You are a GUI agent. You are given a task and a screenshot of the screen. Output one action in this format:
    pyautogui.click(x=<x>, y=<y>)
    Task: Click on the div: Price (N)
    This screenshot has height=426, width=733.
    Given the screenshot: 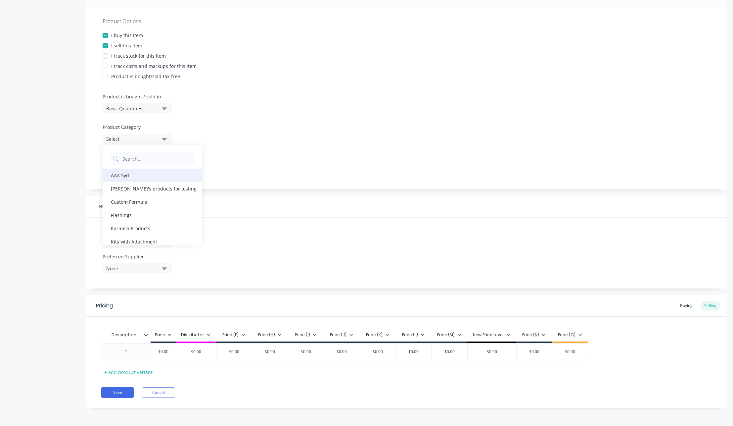 What is the action you would take?
    pyautogui.click(x=534, y=335)
    